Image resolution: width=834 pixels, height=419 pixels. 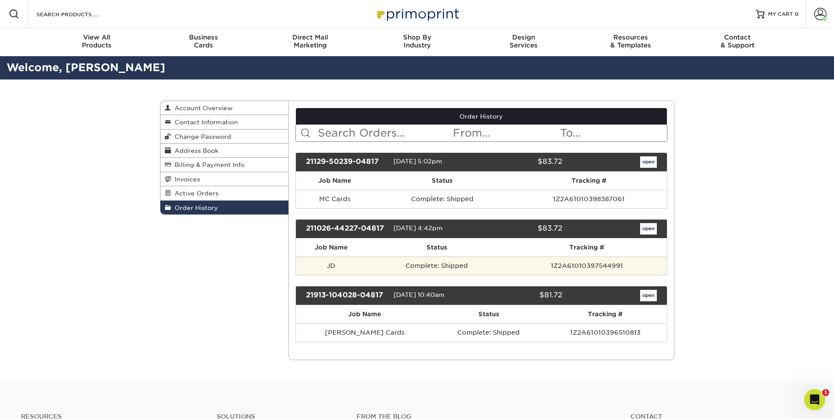 What do you see at coordinates (523, 42) in the screenshot?
I see `a: DesignServices` at bounding box center [523, 42].